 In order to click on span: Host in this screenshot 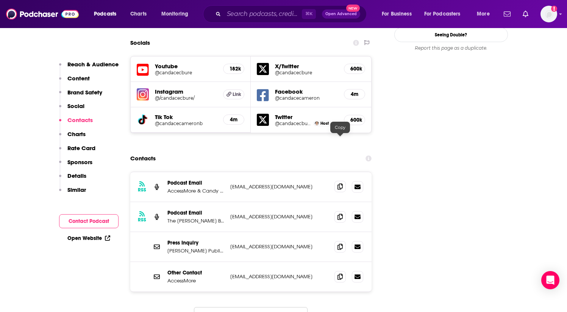, I will do `click(325, 123)`.